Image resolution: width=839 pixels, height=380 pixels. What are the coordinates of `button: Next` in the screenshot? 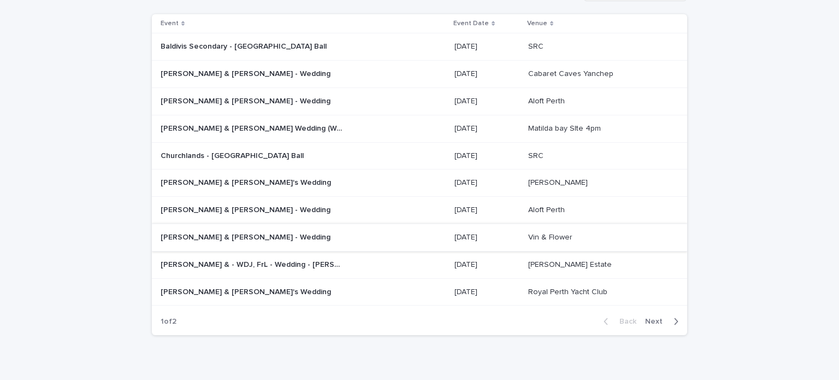 It's located at (664, 321).